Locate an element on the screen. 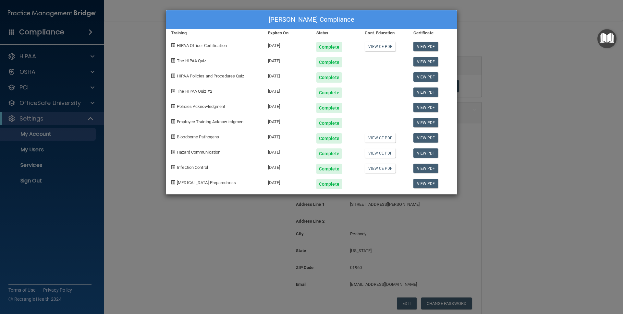  div: Training is located at coordinates (214, 33).